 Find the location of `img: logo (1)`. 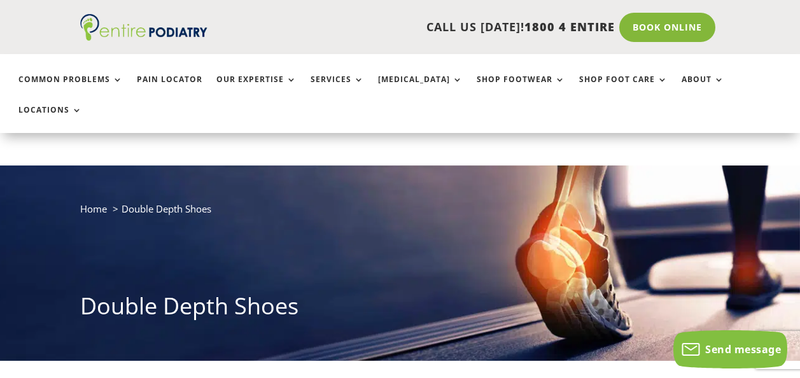

img: logo (1) is located at coordinates (144, 27).